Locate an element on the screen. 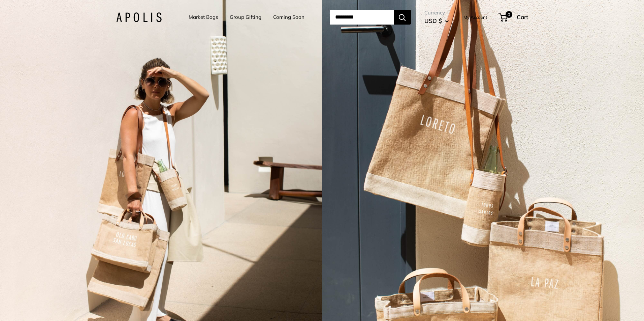 The image size is (644, 321). a: Group Gifting is located at coordinates (246, 17).